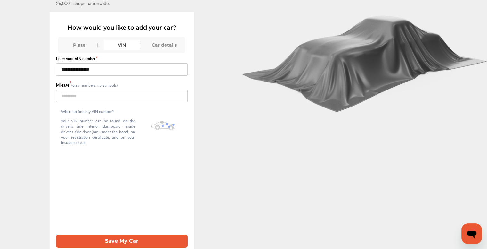 The width and height of the screenshot is (487, 249). What do you see at coordinates (122, 45) in the screenshot?
I see `div: VIN` at bounding box center [122, 45].